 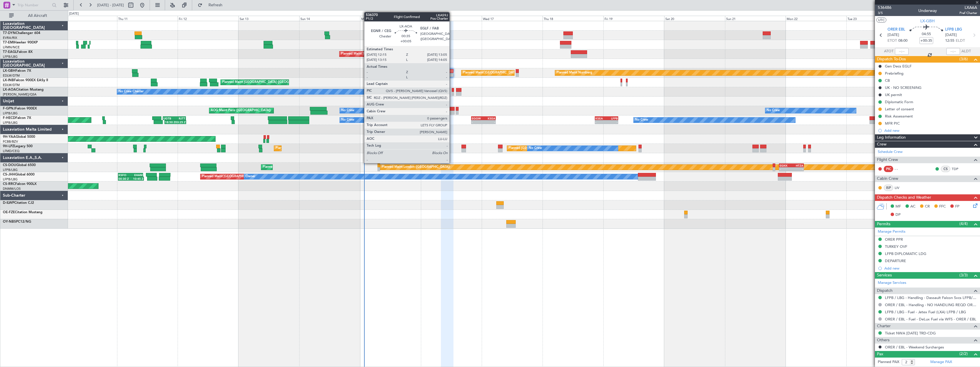 I want to click on span: (2/2), so click(x=963, y=354).